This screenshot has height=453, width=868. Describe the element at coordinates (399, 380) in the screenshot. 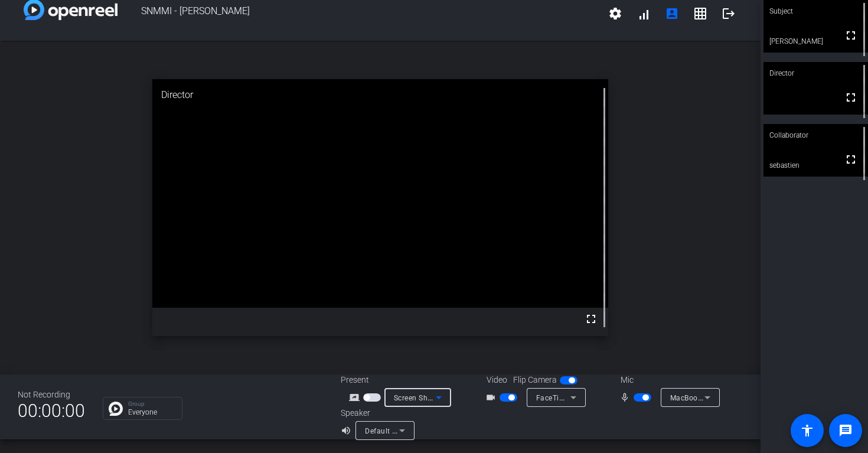

I see `div: Present` at that location.